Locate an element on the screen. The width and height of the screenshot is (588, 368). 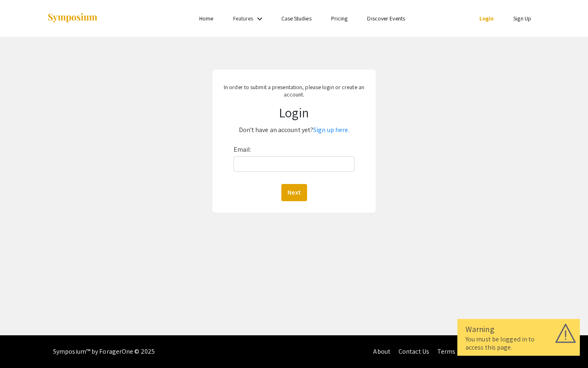
mat-icon: Expand Features list is located at coordinates (260, 19).